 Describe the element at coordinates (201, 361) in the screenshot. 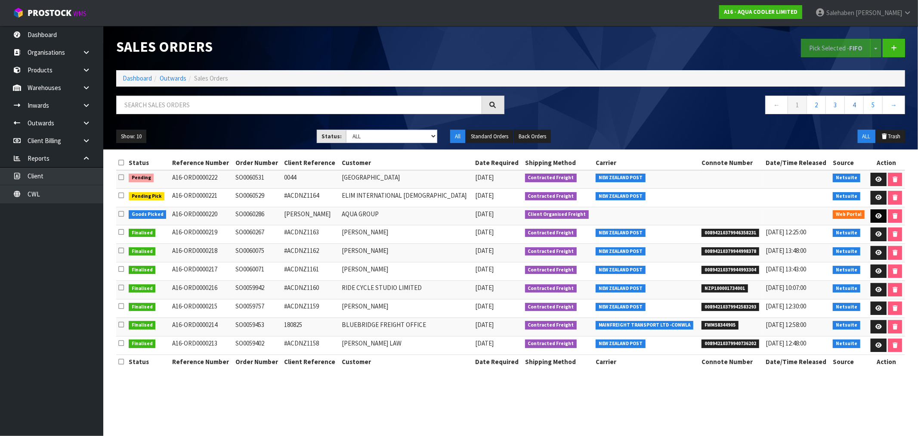

I see `th: Reference Number` at that location.